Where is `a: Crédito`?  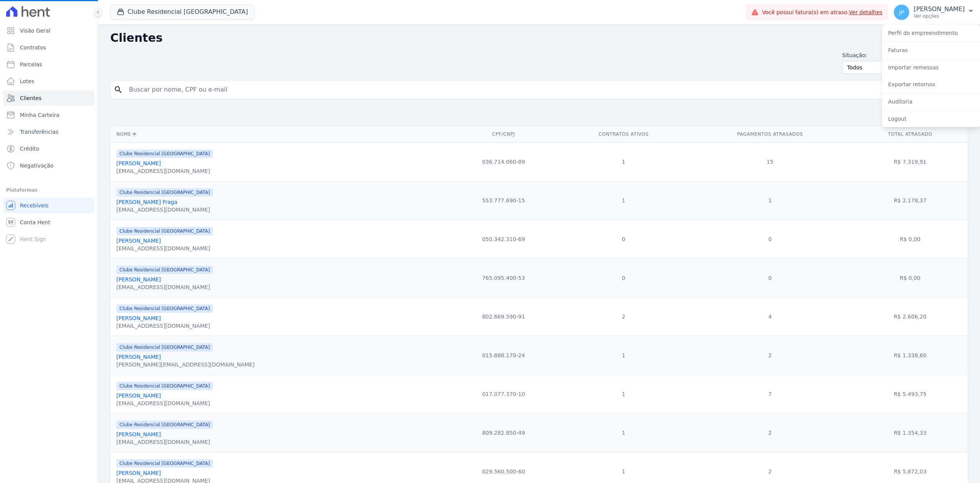 a: Crédito is located at coordinates (49, 149).